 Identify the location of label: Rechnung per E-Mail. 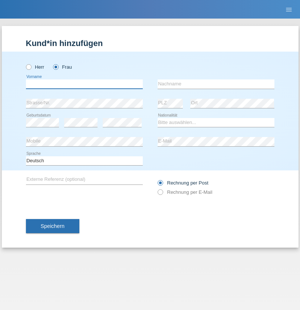
(185, 192).